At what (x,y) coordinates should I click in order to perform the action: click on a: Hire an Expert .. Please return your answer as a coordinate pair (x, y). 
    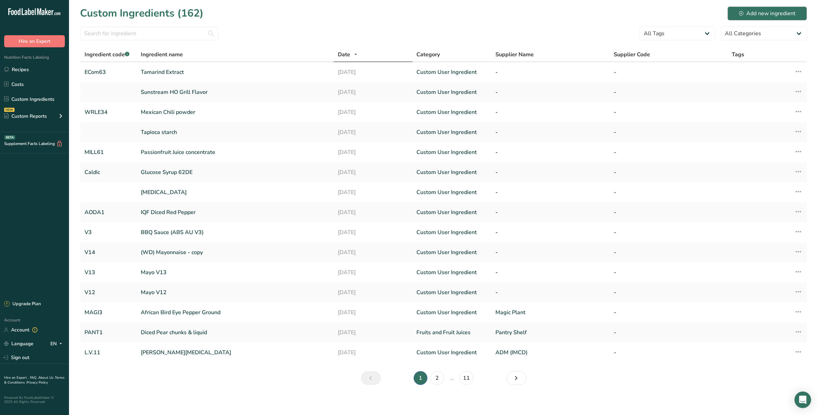
    Looking at the image, I should click on (16, 378).